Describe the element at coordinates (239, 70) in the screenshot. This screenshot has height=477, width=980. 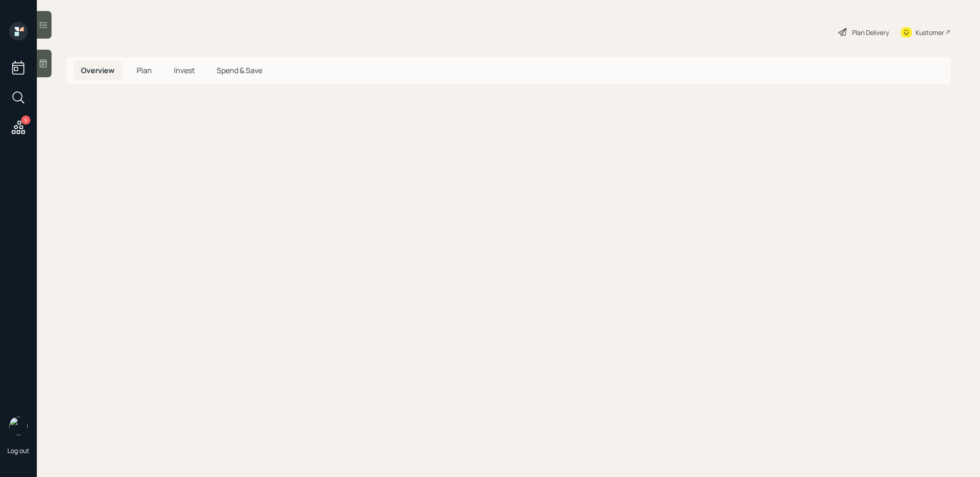
I see `span: Spend & Save` at that location.